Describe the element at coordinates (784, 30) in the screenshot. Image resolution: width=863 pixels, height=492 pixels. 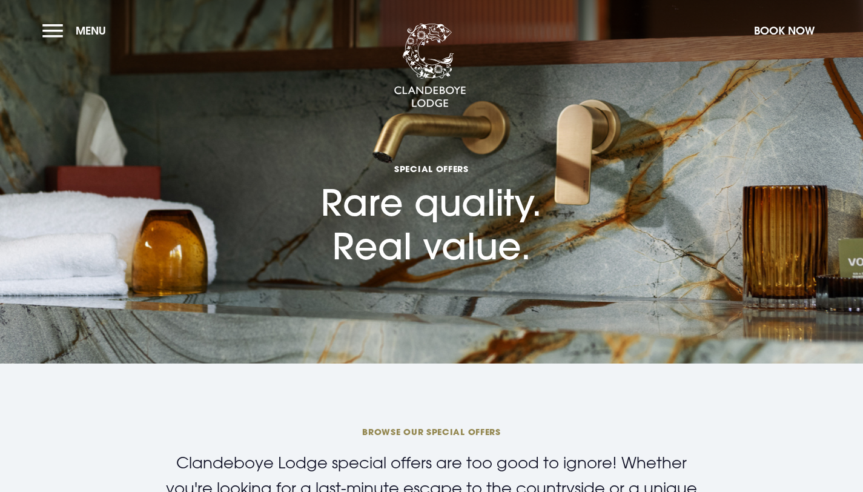
I see `button: Book Now` at that location.